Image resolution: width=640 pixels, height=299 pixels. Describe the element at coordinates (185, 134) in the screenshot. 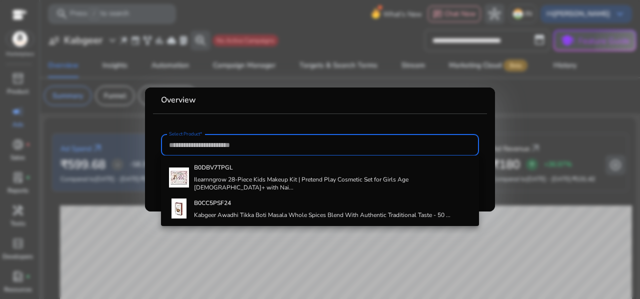

I see `mat-label: Select Product*` at that location.